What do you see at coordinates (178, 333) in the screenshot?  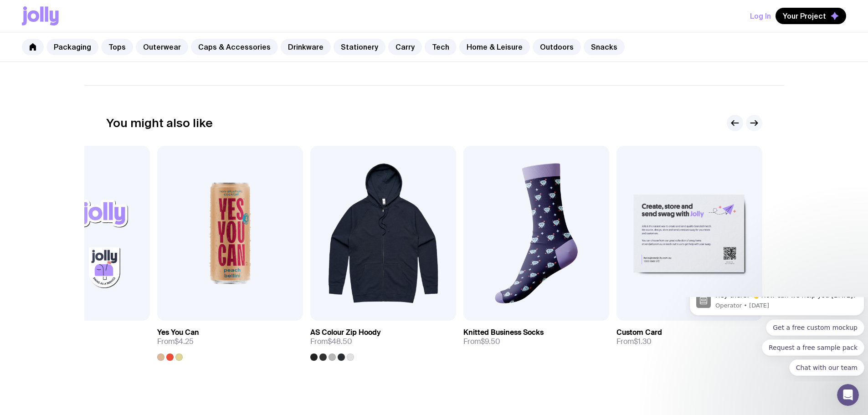 I see `h3: Yes You Can` at bounding box center [178, 333].